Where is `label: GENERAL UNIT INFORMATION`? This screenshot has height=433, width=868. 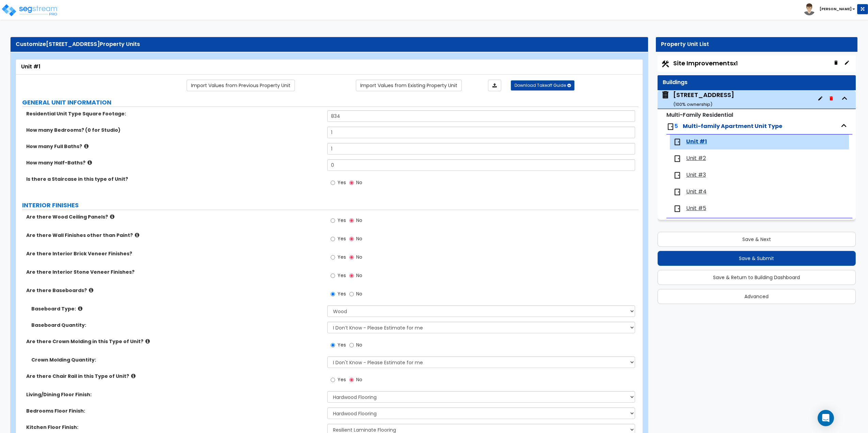
label: GENERAL UNIT INFORMATION is located at coordinates (330, 102).